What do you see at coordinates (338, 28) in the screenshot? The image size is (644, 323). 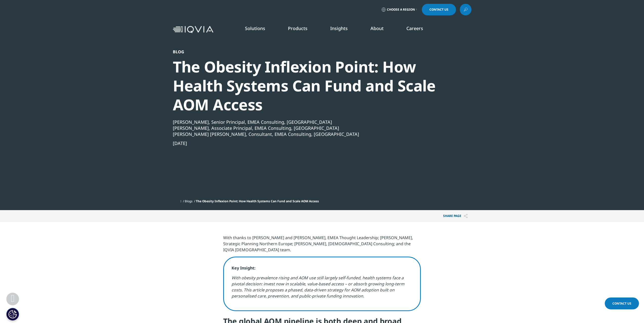 I see `a: Insights` at bounding box center [338, 28].